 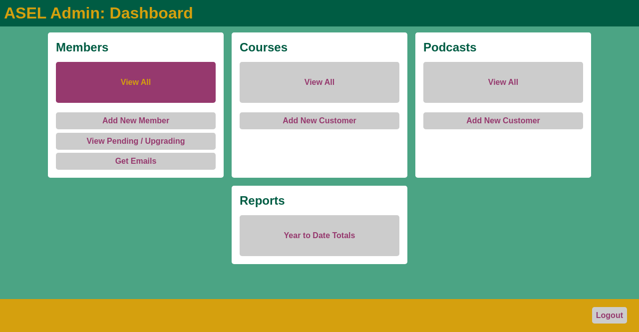 What do you see at coordinates (136, 161) in the screenshot?
I see `a: Get Emails` at bounding box center [136, 161].